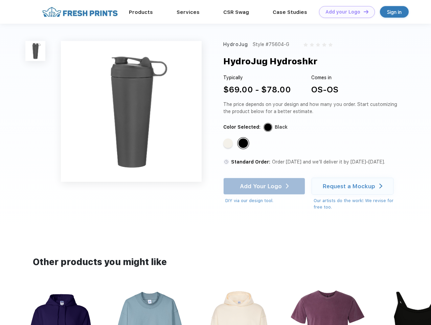 Image resolution: width=431 pixels, height=325 pixels. Describe the element at coordinates (215, 262) in the screenshot. I see `div: Other products you might like` at that location.